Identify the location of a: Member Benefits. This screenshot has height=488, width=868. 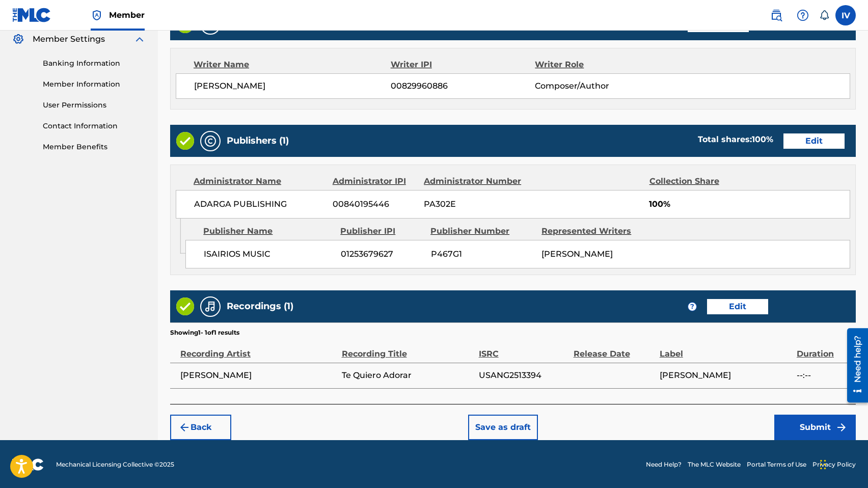
(95, 147).